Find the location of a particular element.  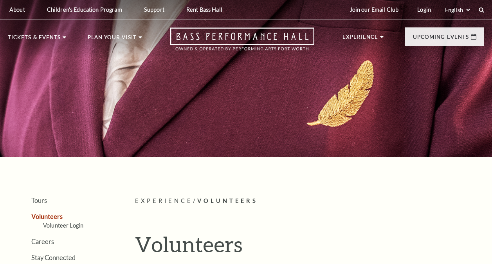

a: Volunteers is located at coordinates (47, 216).